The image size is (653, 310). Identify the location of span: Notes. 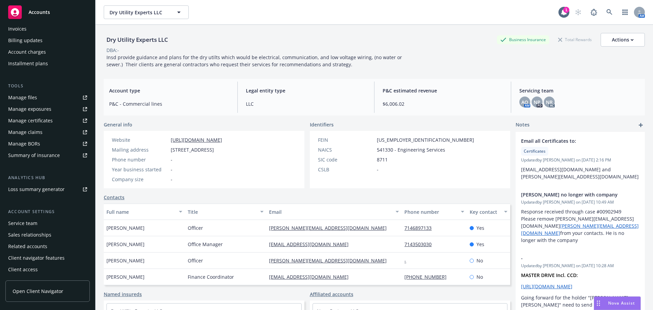
(522, 125).